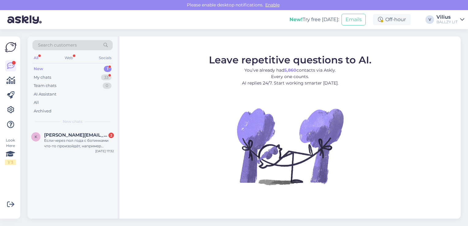  I want to click on div: Look Here, so click(10, 151).